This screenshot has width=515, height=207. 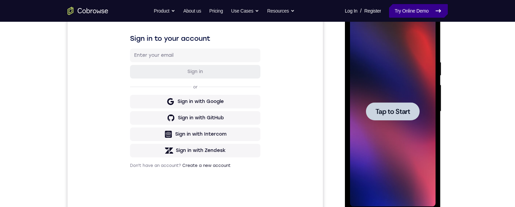 I want to click on div: Sign in with GitHub, so click(x=133, y=131).